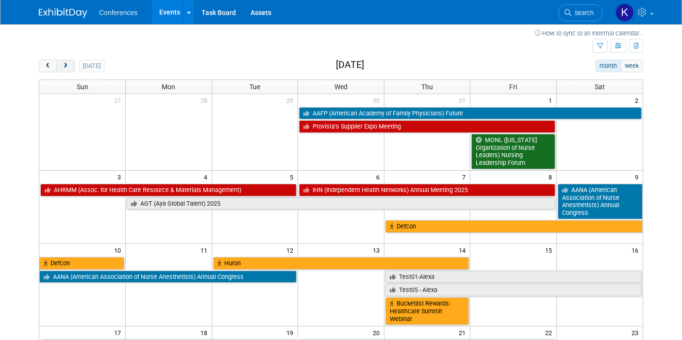 The image size is (682, 340). I want to click on span: 31, so click(463, 100).